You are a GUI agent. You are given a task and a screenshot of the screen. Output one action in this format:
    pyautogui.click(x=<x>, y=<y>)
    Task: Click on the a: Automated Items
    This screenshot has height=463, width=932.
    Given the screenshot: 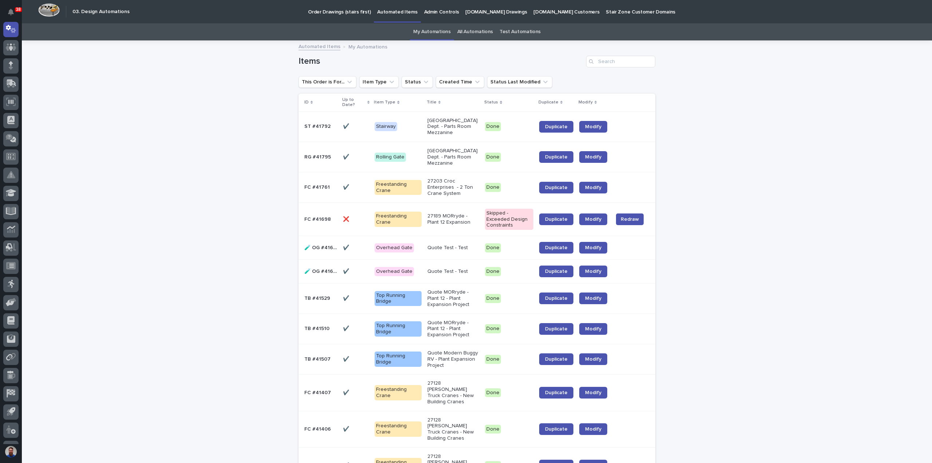 What is the action you would take?
    pyautogui.click(x=319, y=46)
    